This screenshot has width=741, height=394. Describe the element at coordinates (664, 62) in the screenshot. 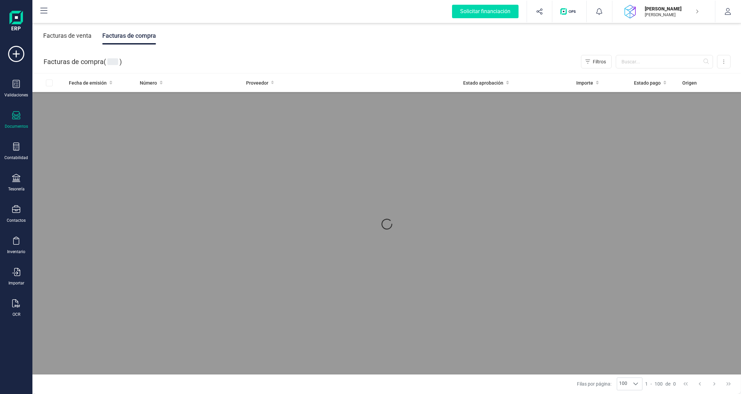

I see `input: Buscar...` at that location.